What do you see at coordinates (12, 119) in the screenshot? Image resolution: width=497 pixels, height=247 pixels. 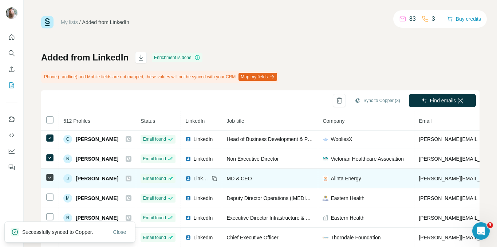 I see `button: Use Surfe on LinkedIn` at bounding box center [12, 119].